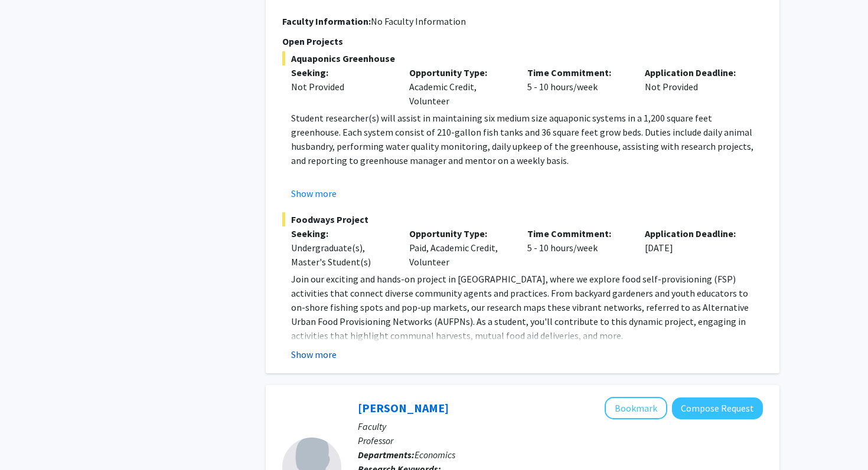 Image resolution: width=868 pixels, height=470 pixels. I want to click on span: No Faculty Information, so click(418, 21).